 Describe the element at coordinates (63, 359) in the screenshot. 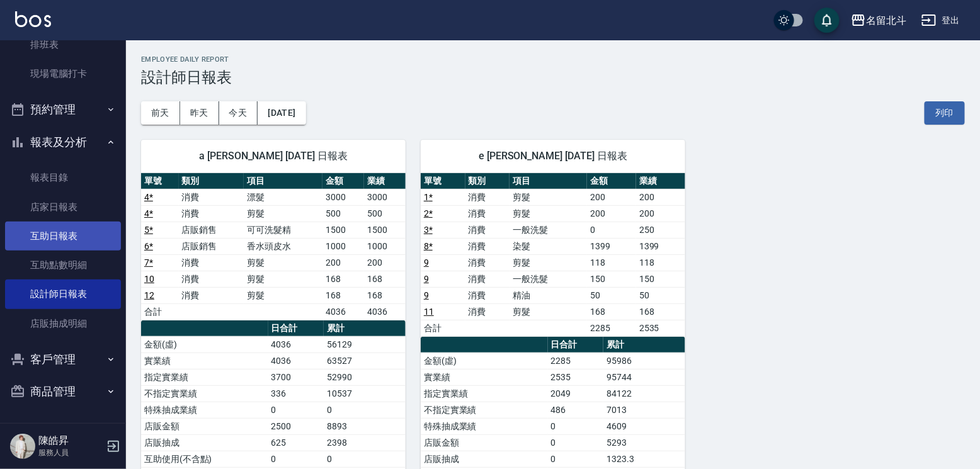

I see `button: 客戶管理` at that location.